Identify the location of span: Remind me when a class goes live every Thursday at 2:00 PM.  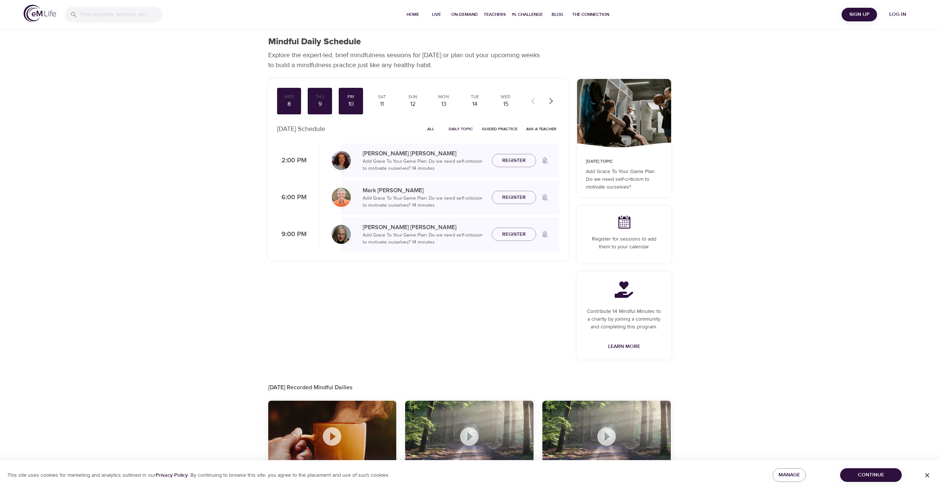
(545, 160).